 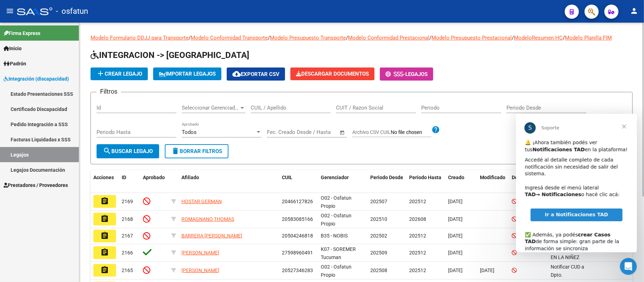 What do you see at coordinates (379, 235) in the screenshot?
I see `span: 202502` at bounding box center [379, 235].